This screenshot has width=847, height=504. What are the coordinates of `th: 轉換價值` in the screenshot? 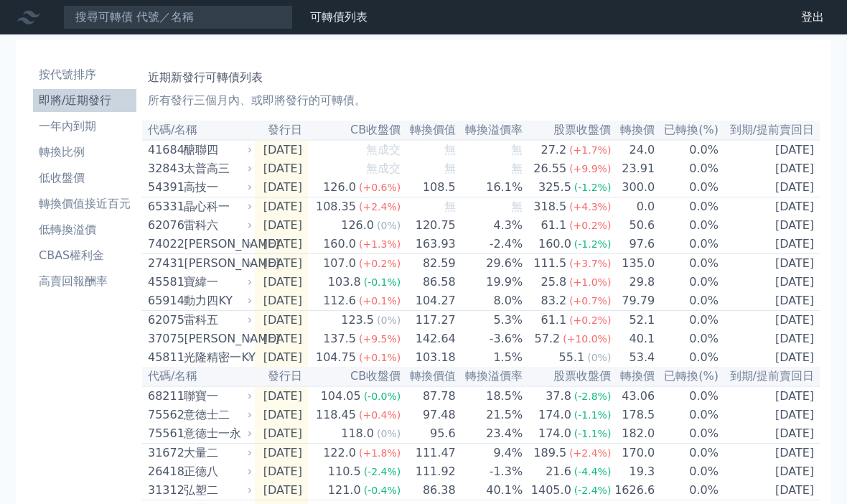 It's located at (428, 376).